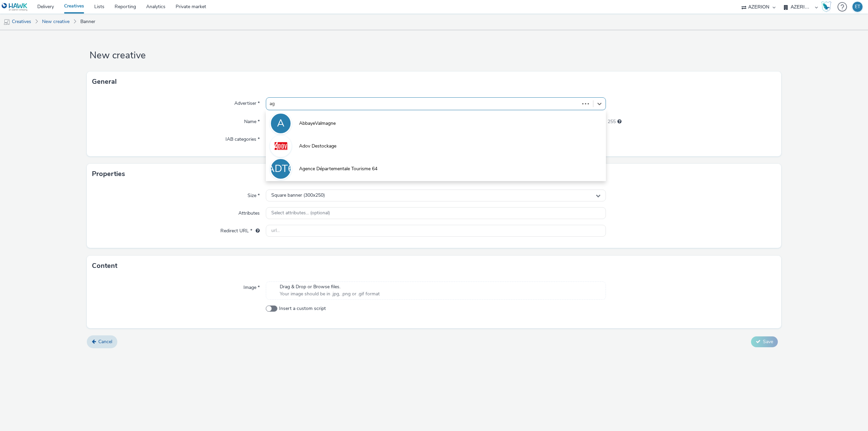 The width and height of the screenshot is (868, 431). I want to click on span: Drag & Drop or Browse files., so click(329, 286).